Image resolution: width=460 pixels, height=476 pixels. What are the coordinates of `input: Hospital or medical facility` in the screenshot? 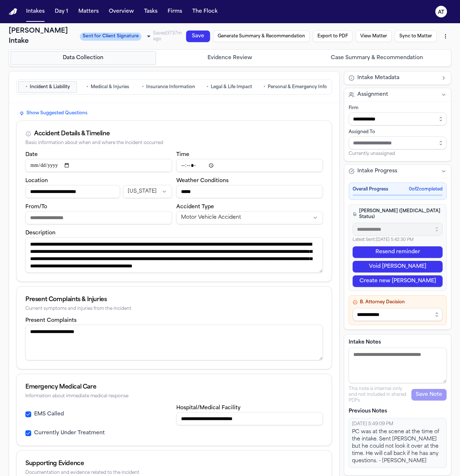 It's located at (250, 419).